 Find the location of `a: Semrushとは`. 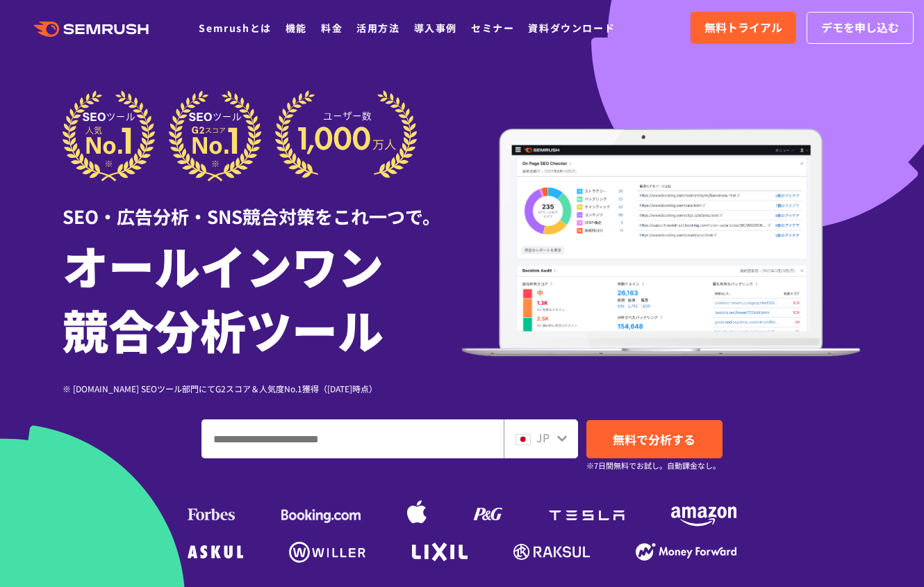

a: Semrushとは is located at coordinates (235, 27).